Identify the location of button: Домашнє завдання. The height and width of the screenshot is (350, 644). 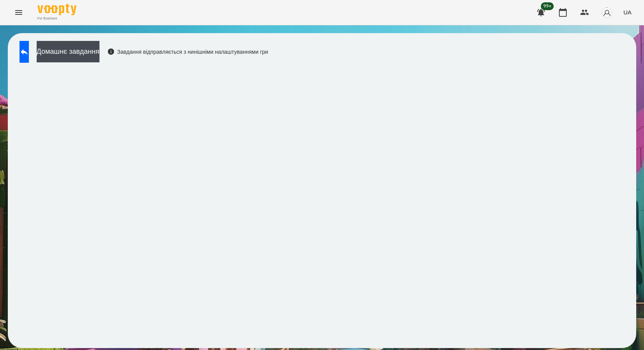
(68, 52).